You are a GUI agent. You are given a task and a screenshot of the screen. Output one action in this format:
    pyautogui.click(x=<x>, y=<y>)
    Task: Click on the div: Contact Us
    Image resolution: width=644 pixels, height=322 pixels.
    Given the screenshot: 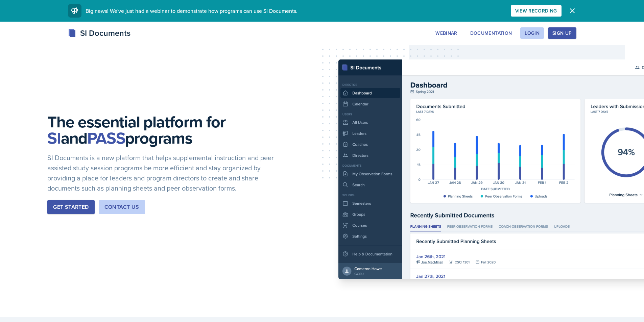 What is the action you would take?
    pyautogui.click(x=122, y=207)
    